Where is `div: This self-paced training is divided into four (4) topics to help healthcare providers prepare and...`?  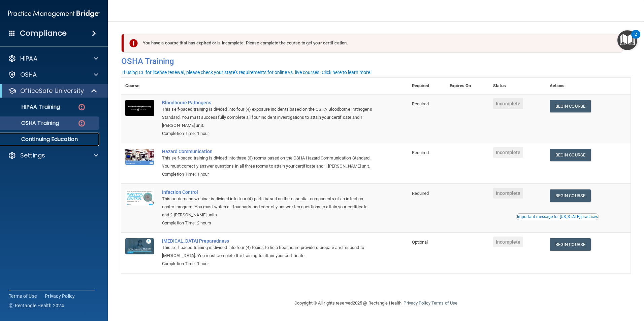 div: This self-paced training is divided into four (4) topics to help healthcare providers prepare and... is located at coordinates (268, 252).